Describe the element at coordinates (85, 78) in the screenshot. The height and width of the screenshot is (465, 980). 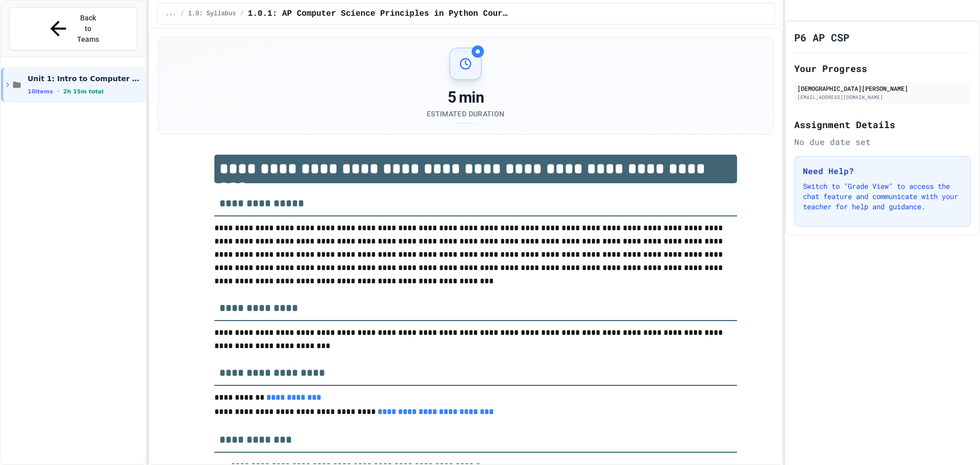
I see `span: Unit 1: Intro to Computer Science` at that location.